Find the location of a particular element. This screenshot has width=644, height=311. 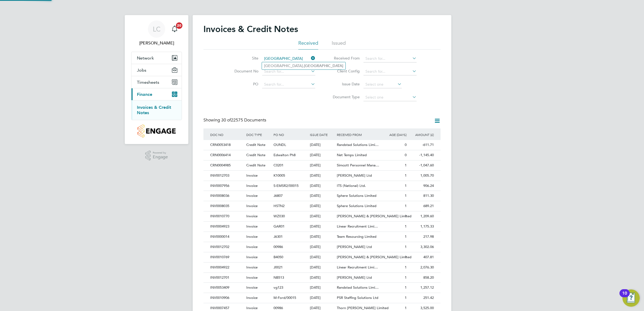

input: Select one is located at coordinates (390, 98).